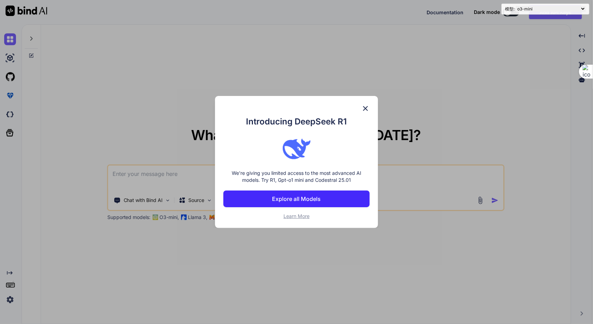 The height and width of the screenshot is (324, 593). I want to click on h1: Introducing DeepSeek R1, so click(296, 122).